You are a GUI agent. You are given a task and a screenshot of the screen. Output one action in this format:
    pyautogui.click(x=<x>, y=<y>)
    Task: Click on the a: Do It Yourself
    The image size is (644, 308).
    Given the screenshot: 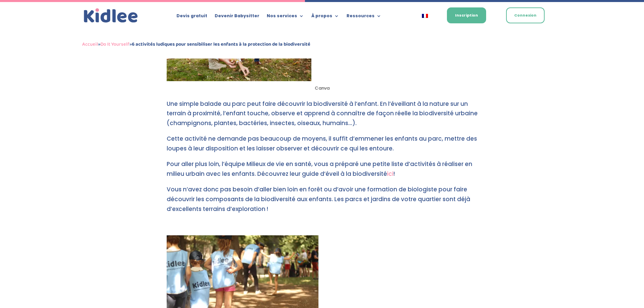 What is the action you would take?
    pyautogui.click(x=115, y=44)
    